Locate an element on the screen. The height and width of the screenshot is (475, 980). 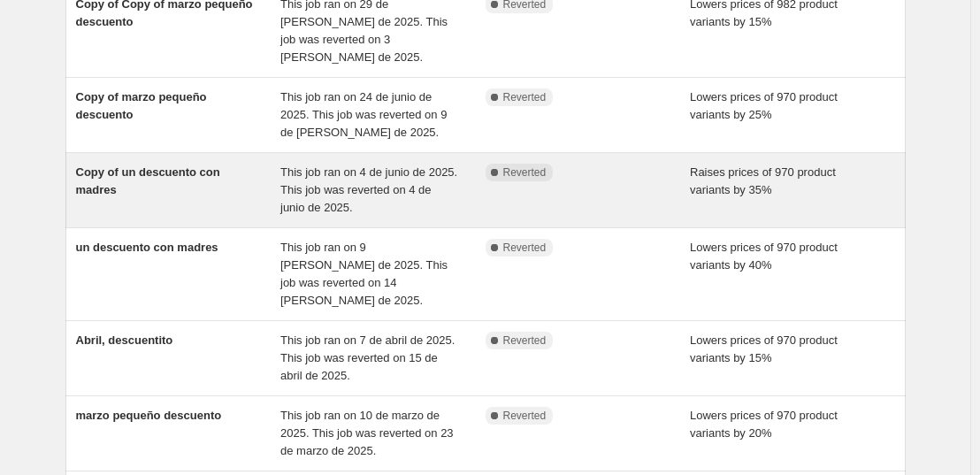
span: marzo pequeño descuento is located at coordinates (149, 415).